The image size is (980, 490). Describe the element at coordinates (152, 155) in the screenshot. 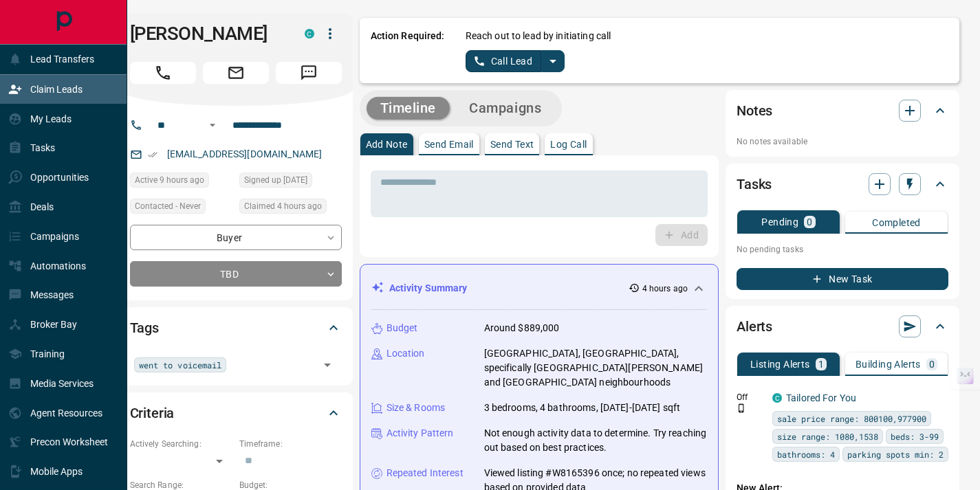

I see `svg: Email Verified` at that location.